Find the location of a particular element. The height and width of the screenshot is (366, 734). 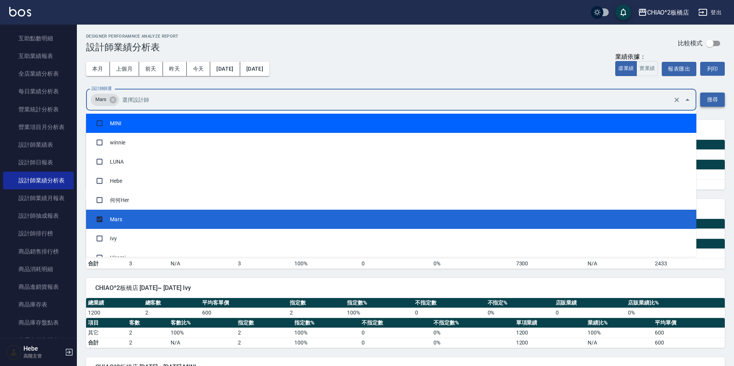

a: 設計師業績表 is located at coordinates (38, 145).